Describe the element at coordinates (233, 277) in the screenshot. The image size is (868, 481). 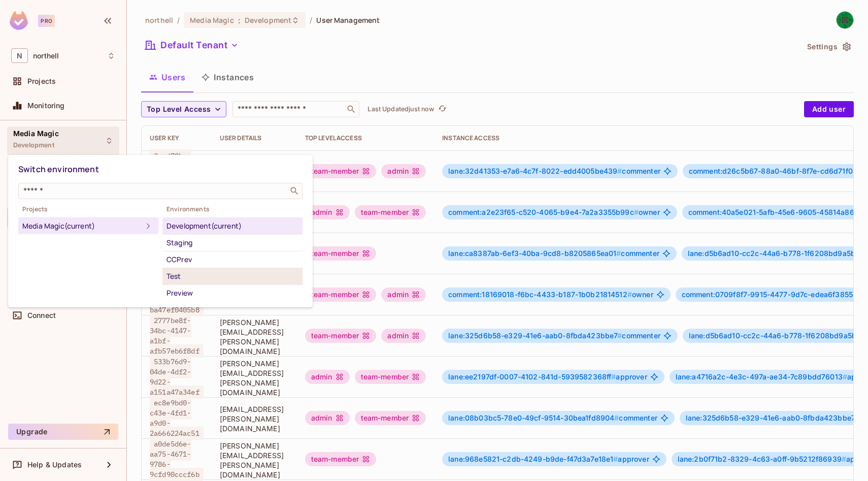
I see `div: Test` at that location.